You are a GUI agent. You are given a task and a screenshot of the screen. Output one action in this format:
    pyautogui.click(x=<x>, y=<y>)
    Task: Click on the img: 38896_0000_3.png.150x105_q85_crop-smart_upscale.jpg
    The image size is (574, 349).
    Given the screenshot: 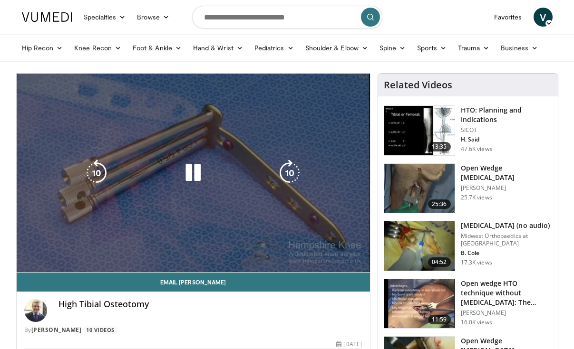 What is the action you would take?
    pyautogui.click(x=419, y=246)
    